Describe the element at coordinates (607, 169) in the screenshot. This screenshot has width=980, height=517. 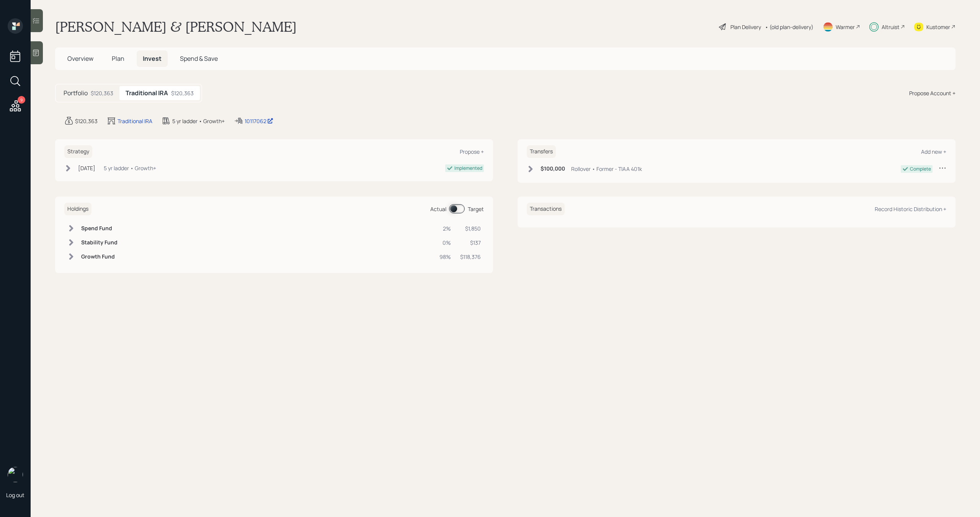
I see `div: Rollover • Former - TIAA 401k` at that location.